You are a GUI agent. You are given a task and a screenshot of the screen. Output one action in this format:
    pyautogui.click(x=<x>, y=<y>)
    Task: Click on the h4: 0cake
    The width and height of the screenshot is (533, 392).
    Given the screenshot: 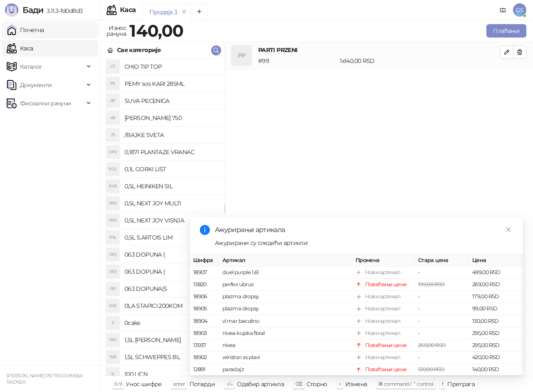 What is the action you would take?
    pyautogui.click(x=171, y=323)
    